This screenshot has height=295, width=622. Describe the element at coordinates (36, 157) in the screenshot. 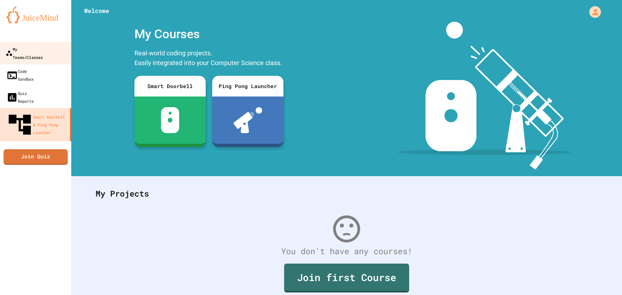

I see `a: Join Quiz` at that location.